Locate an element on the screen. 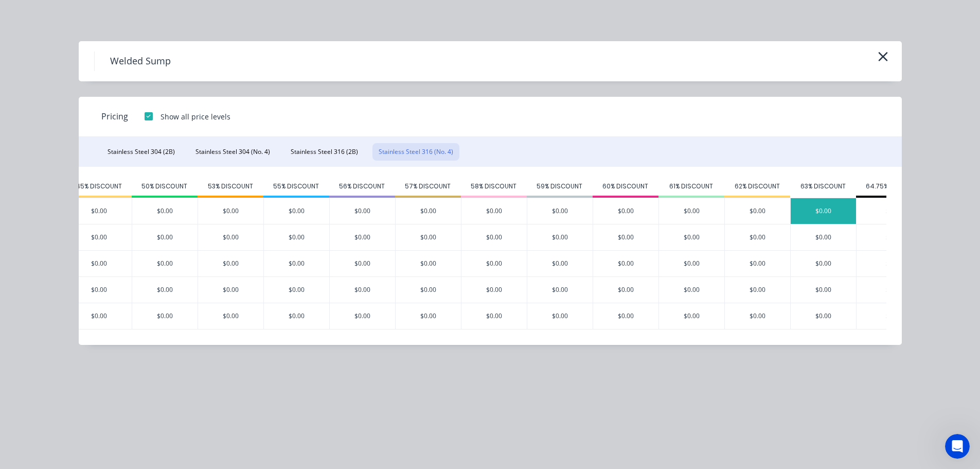 Image resolution: width=980 pixels, height=469 pixels. div: Profile image for MaricarGot it, thanks for letting me know. I’ll keep an eye on it and see if it... is located at coordinates (103, 156).